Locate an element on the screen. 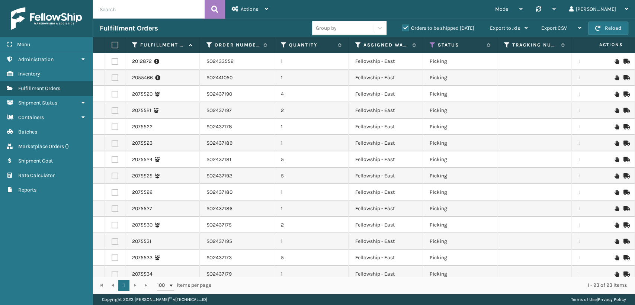 The height and width of the screenshot is (305, 635). a: 2075522 is located at coordinates (142, 127).